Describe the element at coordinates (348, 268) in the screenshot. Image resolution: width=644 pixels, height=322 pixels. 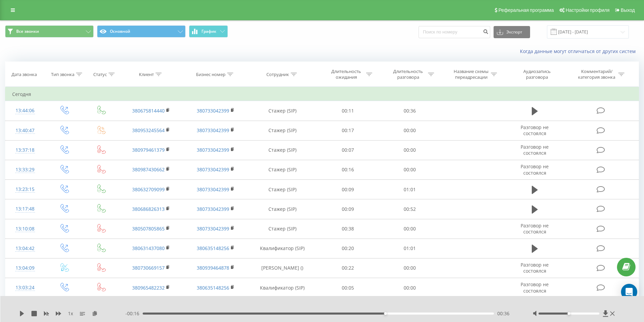
I see `td: 00:22` at that location.